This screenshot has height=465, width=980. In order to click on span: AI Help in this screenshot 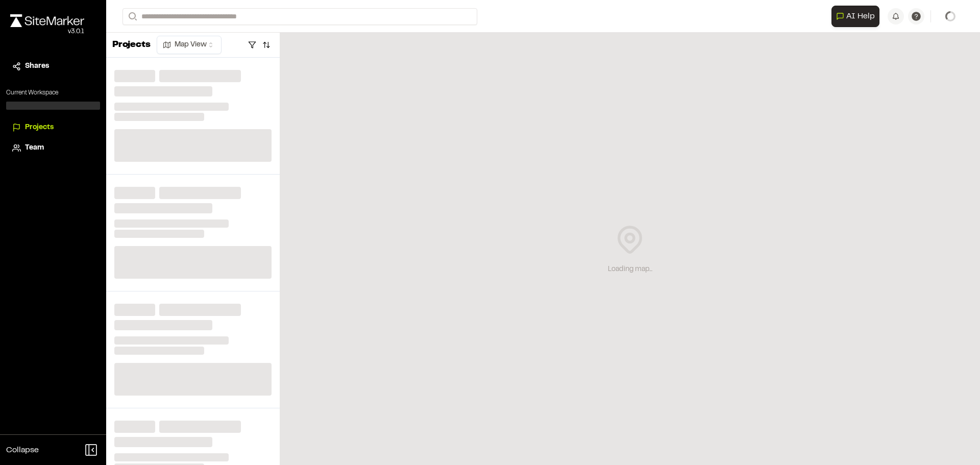, I will do `click(860, 16)`.